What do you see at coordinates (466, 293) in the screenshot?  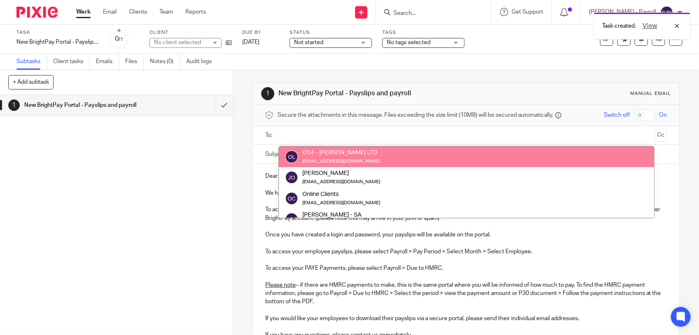 I see `p: – if there are HMRC payments to make, this is the same portal where you will be informed of how m...` at bounding box center [466, 293].